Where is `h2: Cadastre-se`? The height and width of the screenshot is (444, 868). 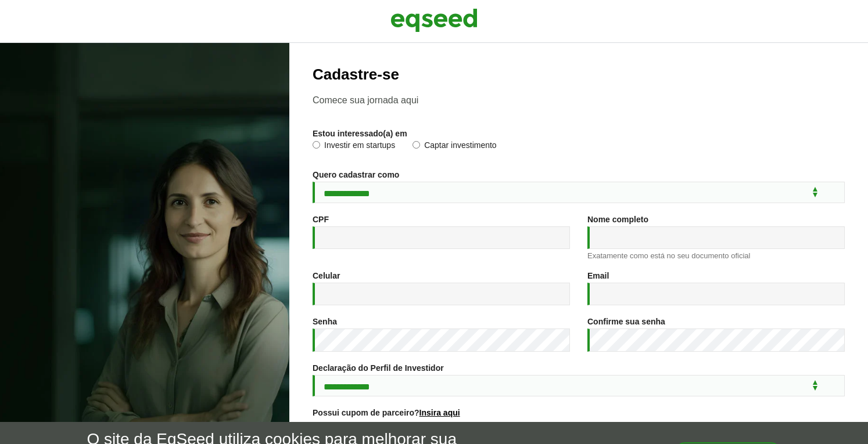
h2: Cadastre-se is located at coordinates (579, 74).